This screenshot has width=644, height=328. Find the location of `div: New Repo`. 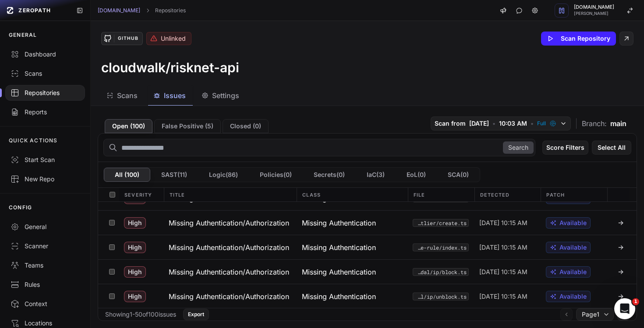

div: New Repo is located at coordinates (45, 179).